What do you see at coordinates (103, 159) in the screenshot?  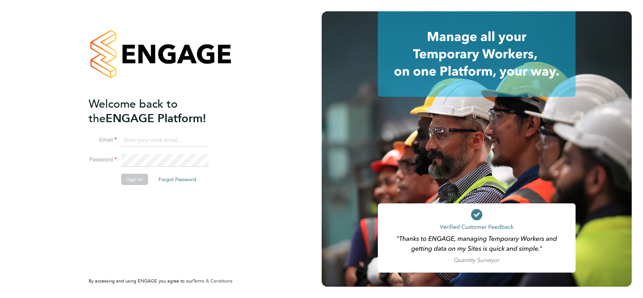 I see `label: Password` at bounding box center [103, 159].